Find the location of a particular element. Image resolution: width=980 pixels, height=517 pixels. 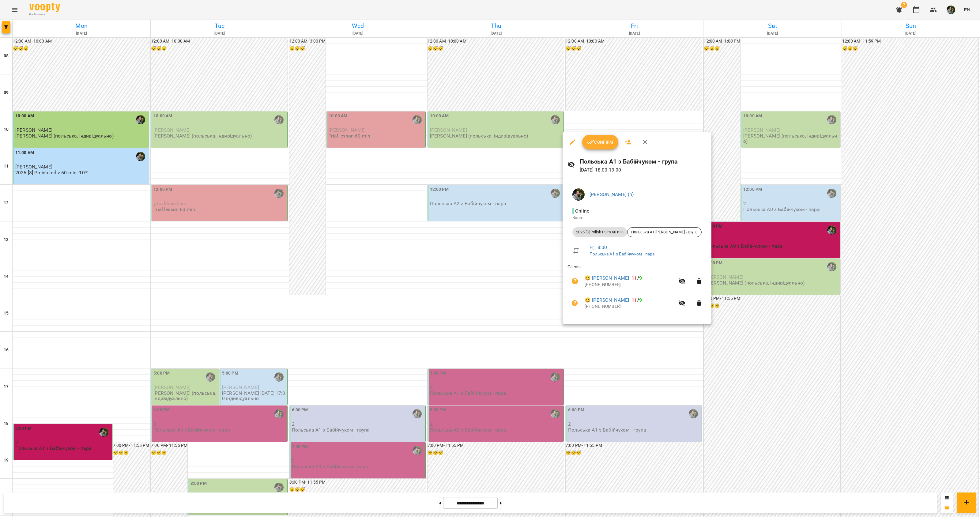

span: 2025 [8] Polish Pairs 60 min is located at coordinates (599, 232).